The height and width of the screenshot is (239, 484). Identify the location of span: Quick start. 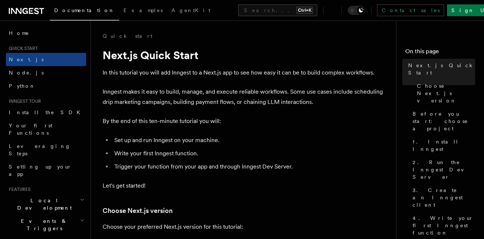
(22, 48).